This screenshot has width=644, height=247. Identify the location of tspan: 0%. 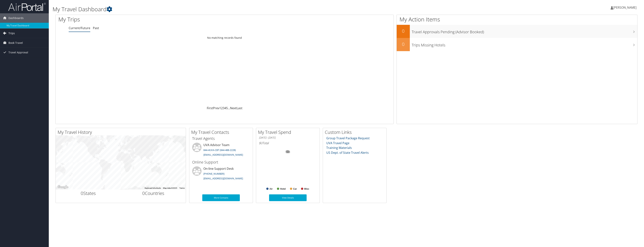
(288, 152).